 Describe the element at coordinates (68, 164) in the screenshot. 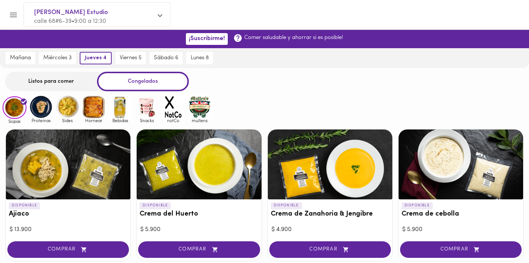

I see `div: Ajiaco` at that location.